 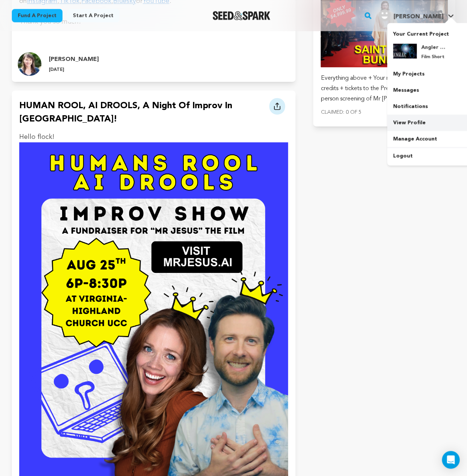 What do you see at coordinates (416, 15) in the screenshot?
I see `a: Braun T.'s Profile` at bounding box center [416, 15].